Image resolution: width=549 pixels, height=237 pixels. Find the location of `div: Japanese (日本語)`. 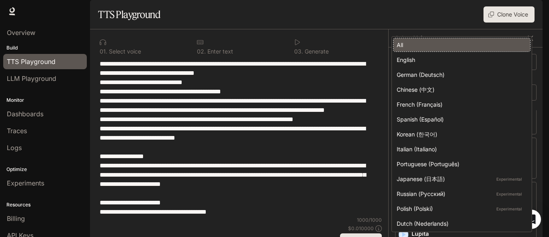

div: Japanese (日本語) is located at coordinates (460, 178).